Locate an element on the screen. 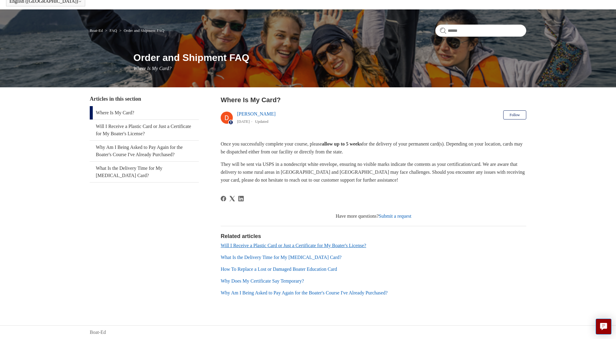  h2: Related articles is located at coordinates (373, 236).